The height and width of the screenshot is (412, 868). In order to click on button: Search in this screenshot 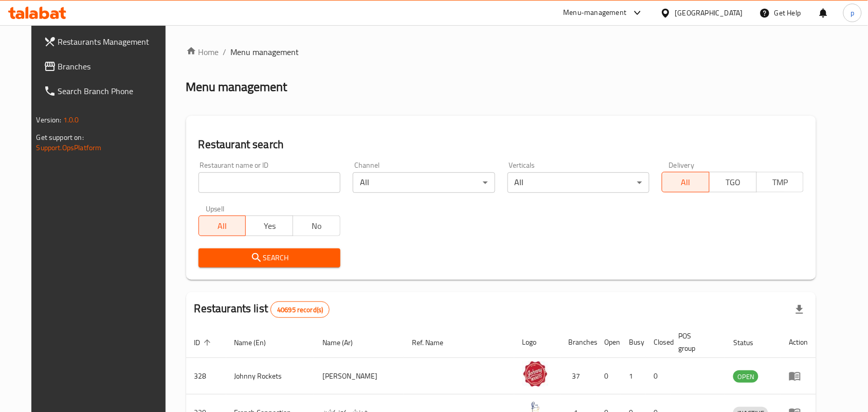, I will do `click(269, 258)`.